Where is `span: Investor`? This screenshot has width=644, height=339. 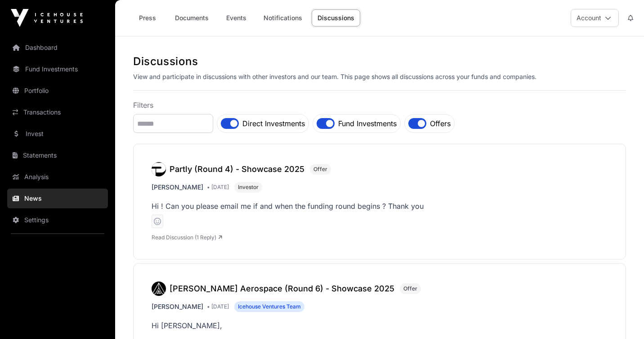
span: Investor is located at coordinates (248, 188).